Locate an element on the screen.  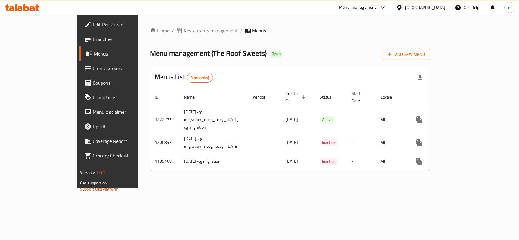
span: Edit Restaurant is located at coordinates (125, 25).